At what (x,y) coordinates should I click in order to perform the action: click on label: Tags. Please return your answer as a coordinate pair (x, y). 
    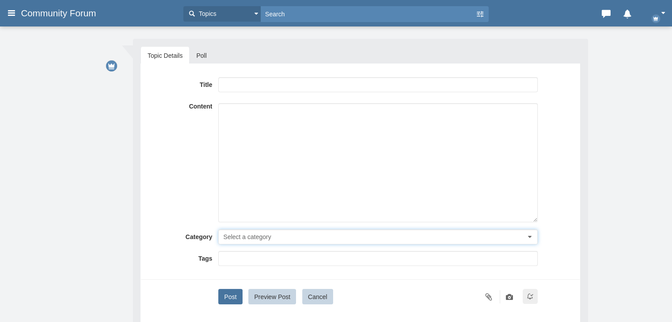
    Looking at the image, I should click on (183, 257).